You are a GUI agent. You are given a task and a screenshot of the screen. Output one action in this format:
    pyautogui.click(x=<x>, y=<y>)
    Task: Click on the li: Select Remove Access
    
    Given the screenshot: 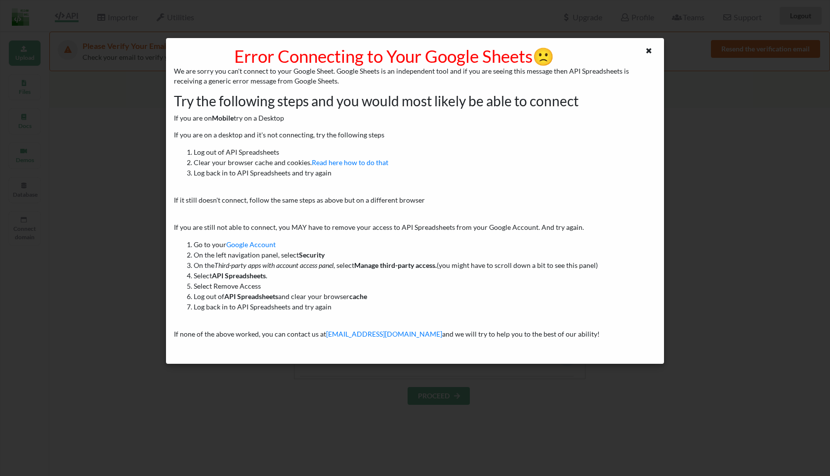 What is the action you would take?
    pyautogui.click(x=425, y=286)
    